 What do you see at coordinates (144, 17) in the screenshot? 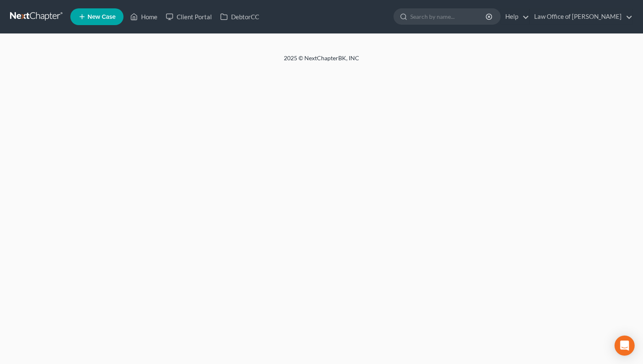
I see `a: Home` at bounding box center [144, 17].